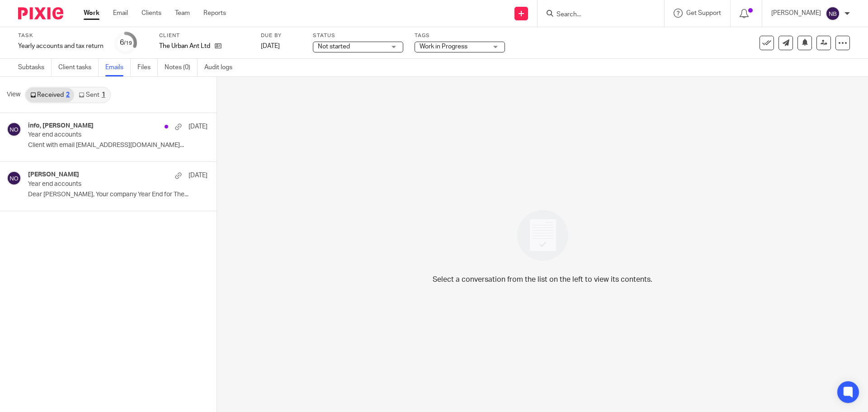 This screenshot has height=412, width=868. What do you see at coordinates (543, 235) in the screenshot?
I see `img: image` at bounding box center [543, 235].